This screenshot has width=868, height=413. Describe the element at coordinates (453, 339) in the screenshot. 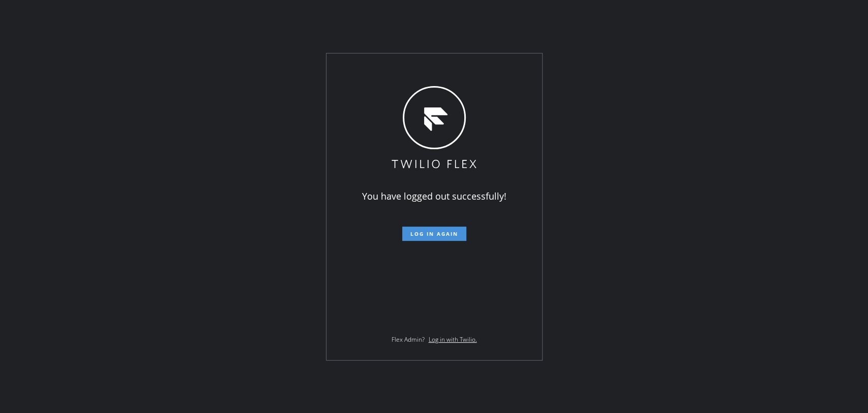

I see `a: Log in with Twilio.` at that location.